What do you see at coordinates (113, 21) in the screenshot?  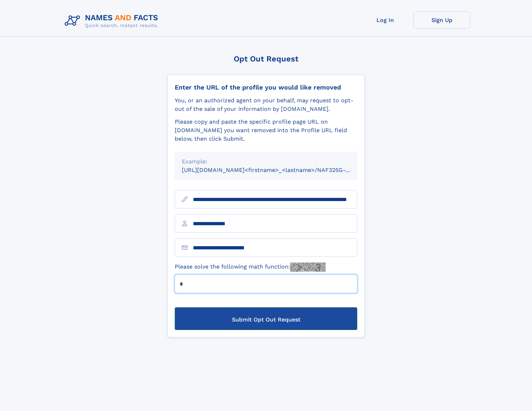 I see `img: Logo Names and Facts` at bounding box center [113, 21].